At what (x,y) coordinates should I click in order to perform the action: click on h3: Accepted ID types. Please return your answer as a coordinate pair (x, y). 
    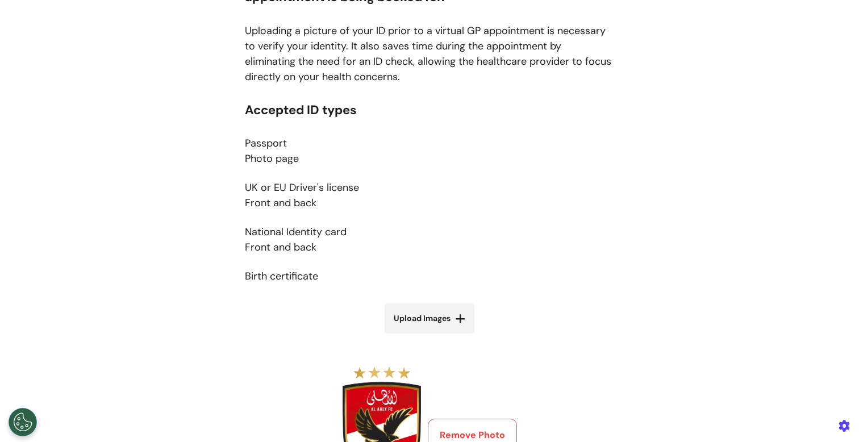
    Looking at the image, I should click on (430, 110).